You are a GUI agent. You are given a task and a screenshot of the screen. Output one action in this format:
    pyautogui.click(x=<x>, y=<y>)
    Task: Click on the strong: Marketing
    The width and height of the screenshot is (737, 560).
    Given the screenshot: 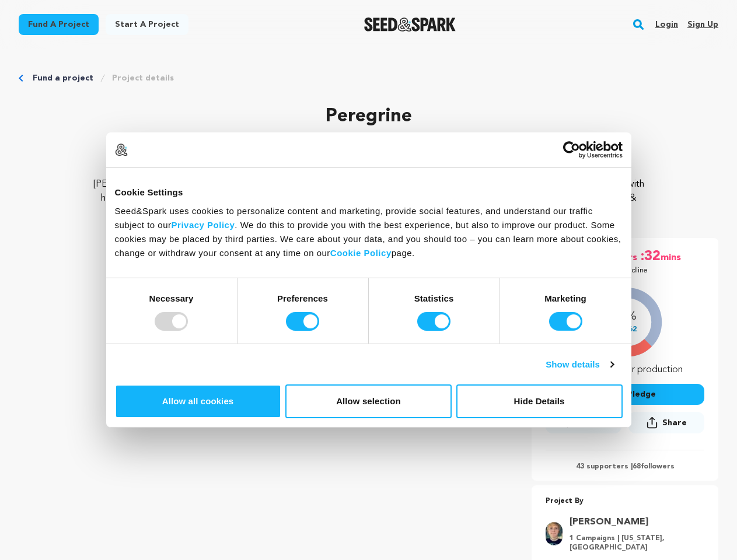 What is the action you would take?
    pyautogui.click(x=566, y=298)
    